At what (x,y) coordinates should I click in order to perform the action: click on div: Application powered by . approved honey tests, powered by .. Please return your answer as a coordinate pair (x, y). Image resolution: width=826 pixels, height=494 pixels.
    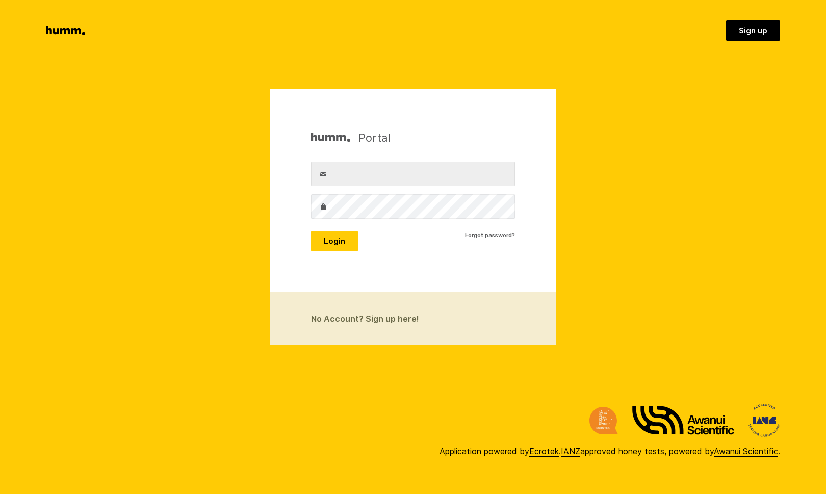
    Looking at the image, I should click on (610, 451).